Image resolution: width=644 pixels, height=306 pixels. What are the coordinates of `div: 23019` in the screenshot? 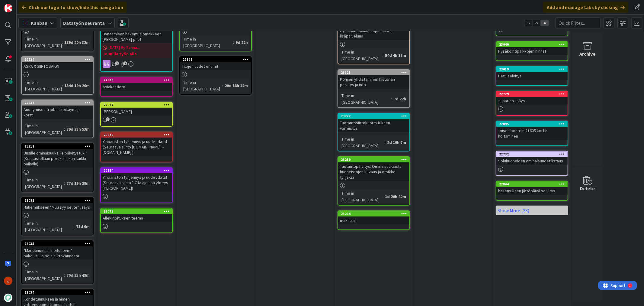 It's located at (533, 69).